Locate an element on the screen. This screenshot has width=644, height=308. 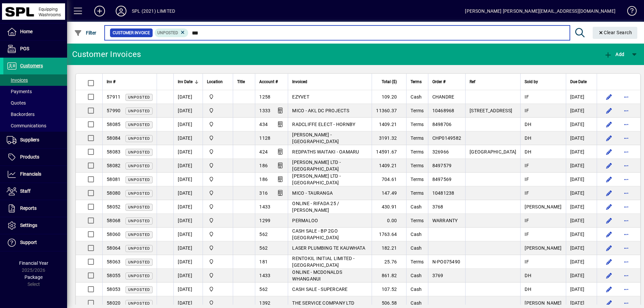
span: 8497579 is located at coordinates (442, 166).